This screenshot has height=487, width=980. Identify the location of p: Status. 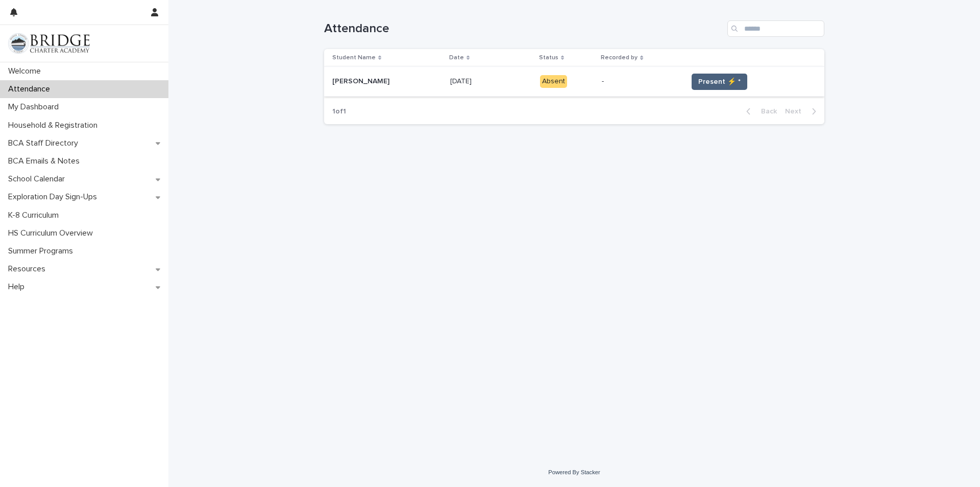
(548, 58).